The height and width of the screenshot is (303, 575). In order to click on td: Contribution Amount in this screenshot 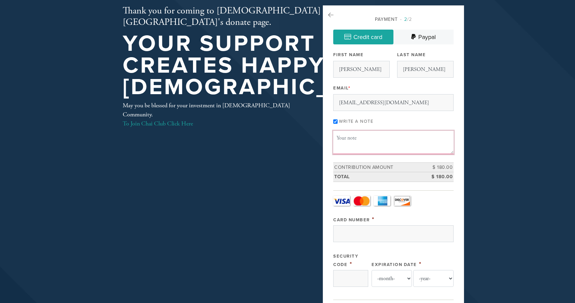, I will do `click(378, 167)`.